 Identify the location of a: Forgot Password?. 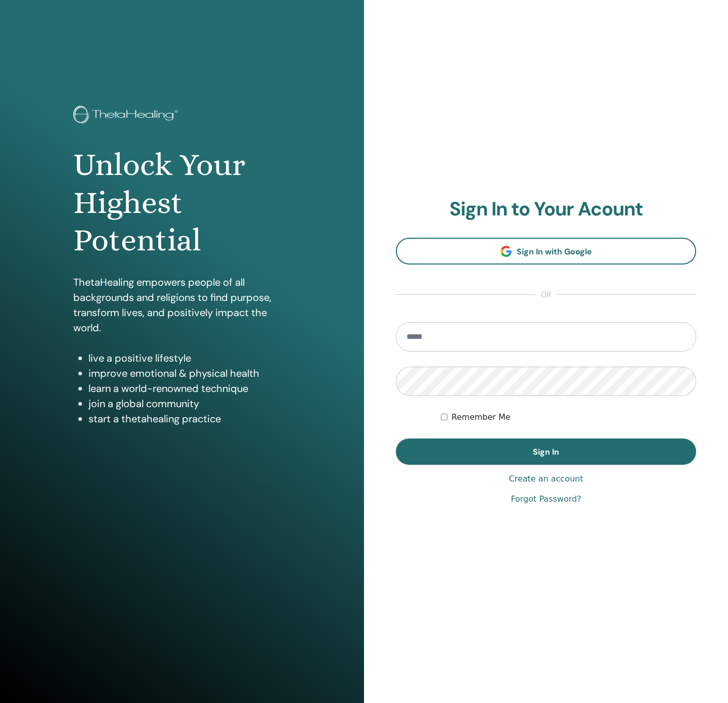
(546, 499).